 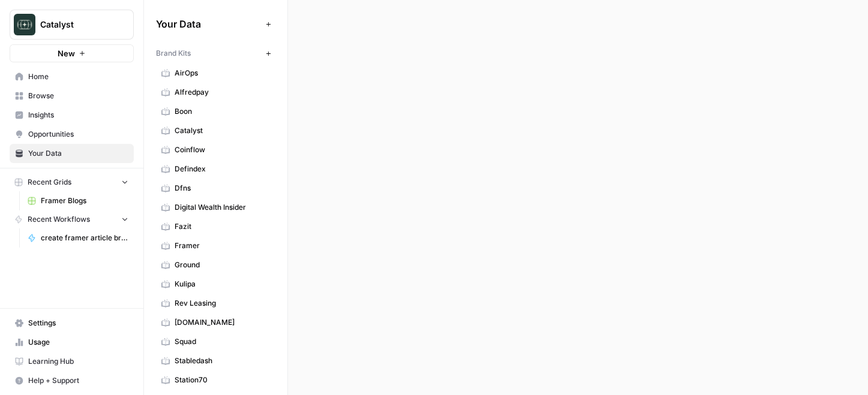 What do you see at coordinates (216, 73) in the screenshot?
I see `a: AirOps` at bounding box center [216, 73].